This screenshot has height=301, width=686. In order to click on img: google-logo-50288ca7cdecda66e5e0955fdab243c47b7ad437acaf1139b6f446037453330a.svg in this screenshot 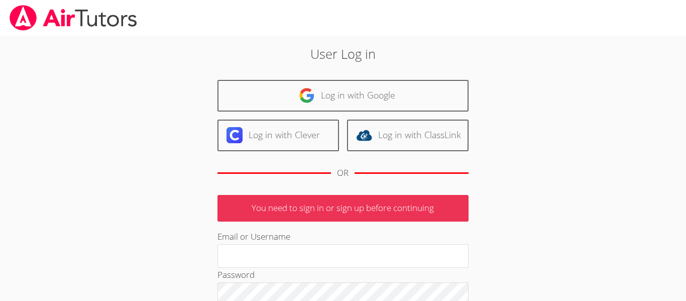, I will do `click(307, 95)`.